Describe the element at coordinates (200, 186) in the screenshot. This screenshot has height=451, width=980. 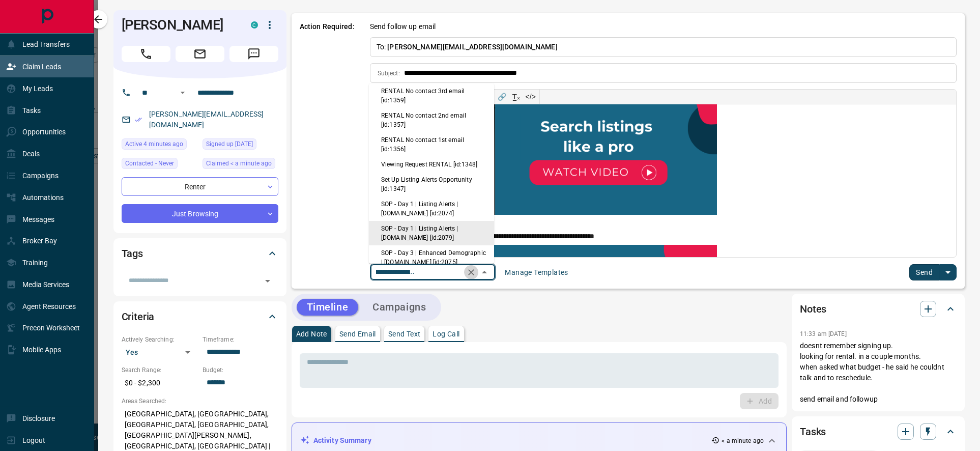
I see `div: Renter` at that location.